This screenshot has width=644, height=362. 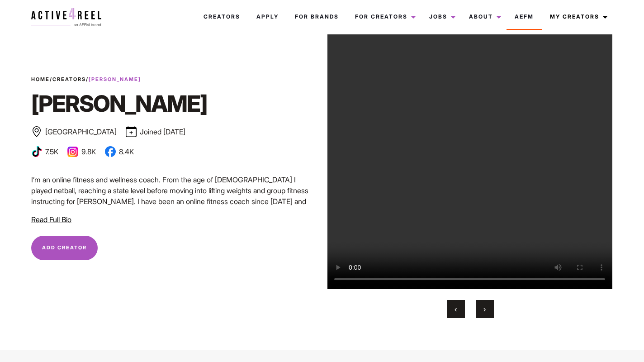 What do you see at coordinates (456, 309) in the screenshot?
I see `span: Previous` at bounding box center [456, 309].